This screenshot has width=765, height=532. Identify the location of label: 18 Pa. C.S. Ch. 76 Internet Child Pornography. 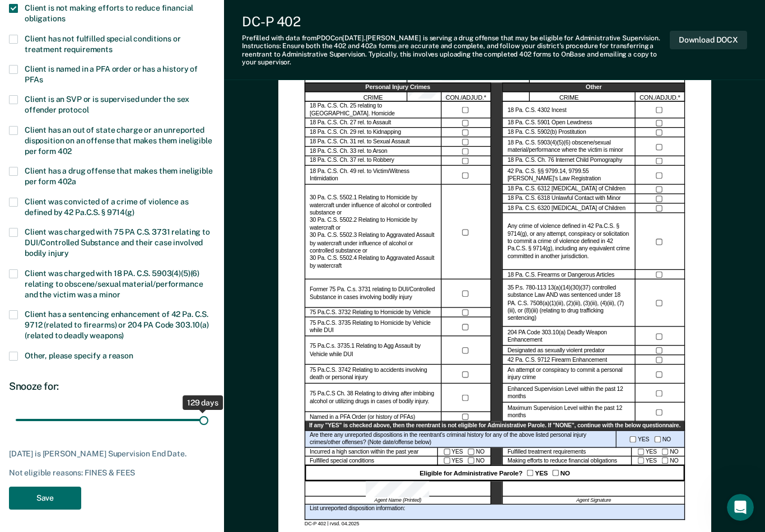
(564, 161).